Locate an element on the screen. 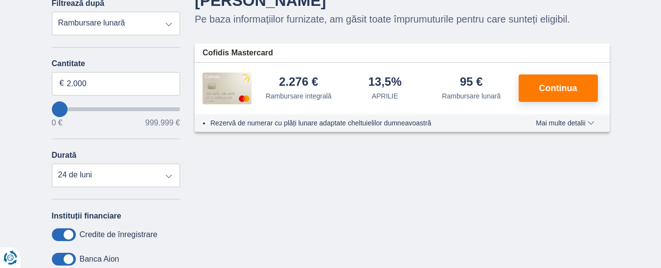 The image size is (661, 268). font: 0 € is located at coordinates (57, 122).